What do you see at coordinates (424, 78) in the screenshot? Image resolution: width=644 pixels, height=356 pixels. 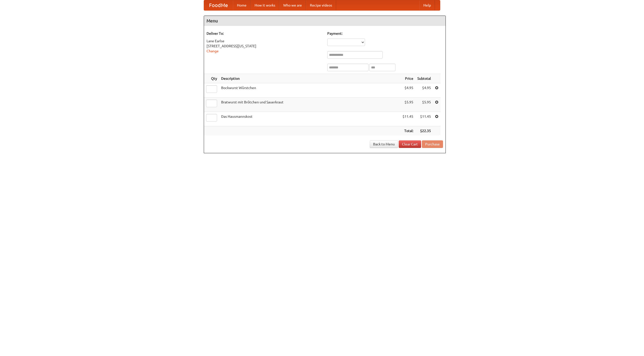 I see `th: Subtotal` at bounding box center [424, 78].